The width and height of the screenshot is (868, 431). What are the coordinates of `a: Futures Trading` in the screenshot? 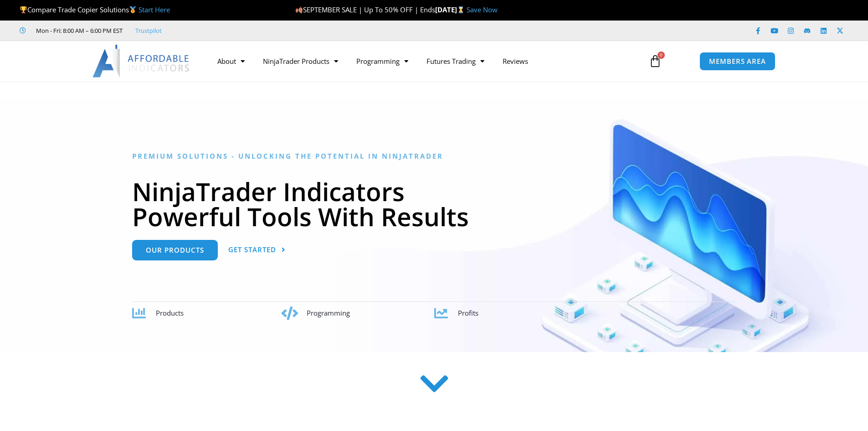 It's located at (455, 61).